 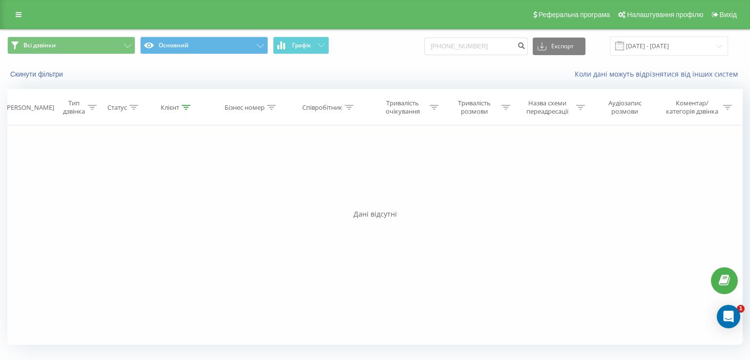 I want to click on button: Графік, so click(x=301, y=45).